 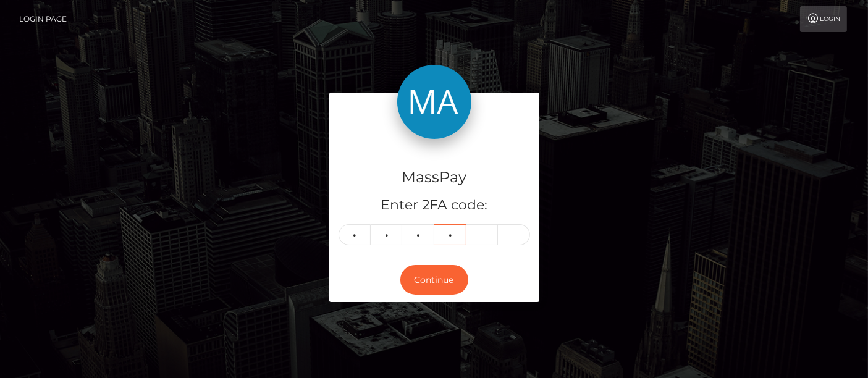 I want to click on button: Continue, so click(x=434, y=279).